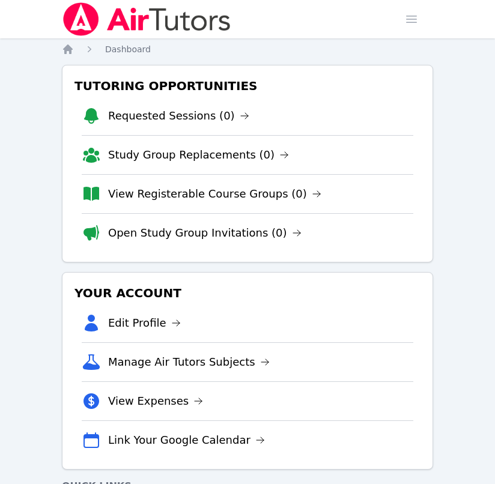 The height and width of the screenshot is (484, 495). What do you see at coordinates (247, 293) in the screenshot?
I see `h3: Your Account` at bounding box center [247, 293].